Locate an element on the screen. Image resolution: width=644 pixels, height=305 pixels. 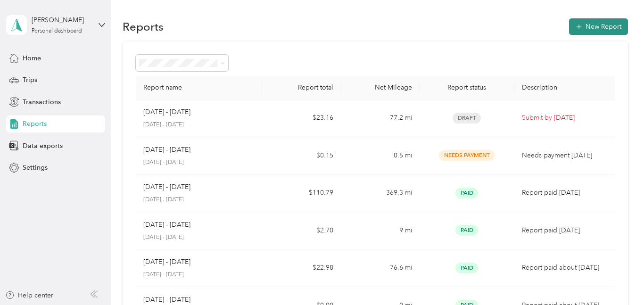
span: Draft is located at coordinates (467, 117).